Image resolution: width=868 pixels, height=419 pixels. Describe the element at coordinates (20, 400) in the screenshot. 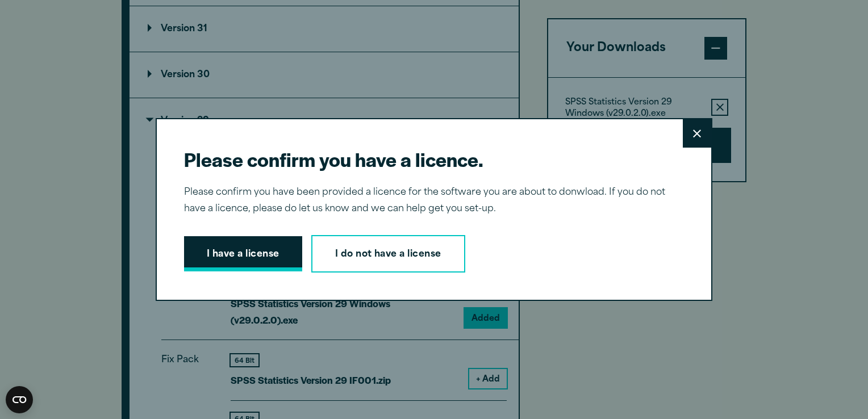

I see `button: Open CMP widget` at that location.